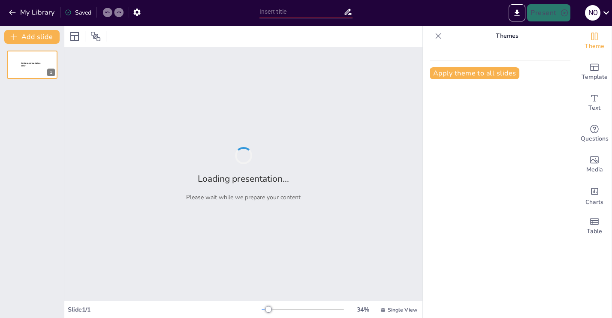 Image resolution: width=612 pixels, height=318 pixels. What do you see at coordinates (594, 77) in the screenshot?
I see `span: Template` at bounding box center [594, 77].